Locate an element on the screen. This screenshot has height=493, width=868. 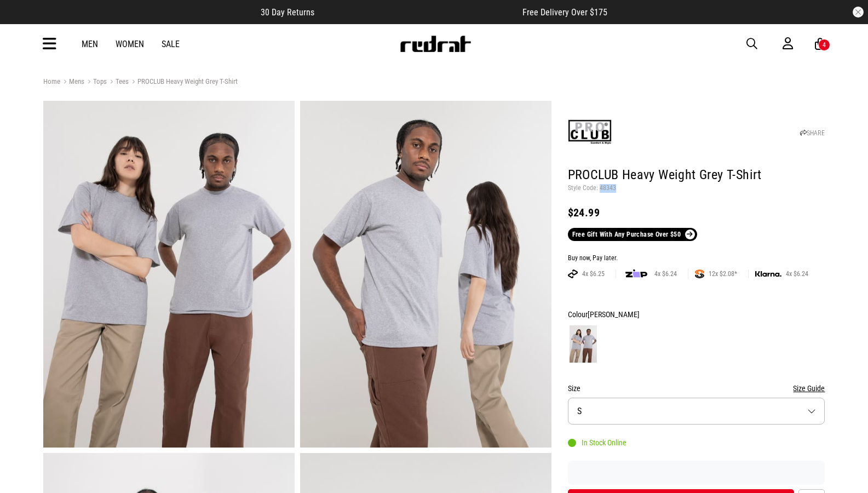
a: Sale is located at coordinates (171, 44).